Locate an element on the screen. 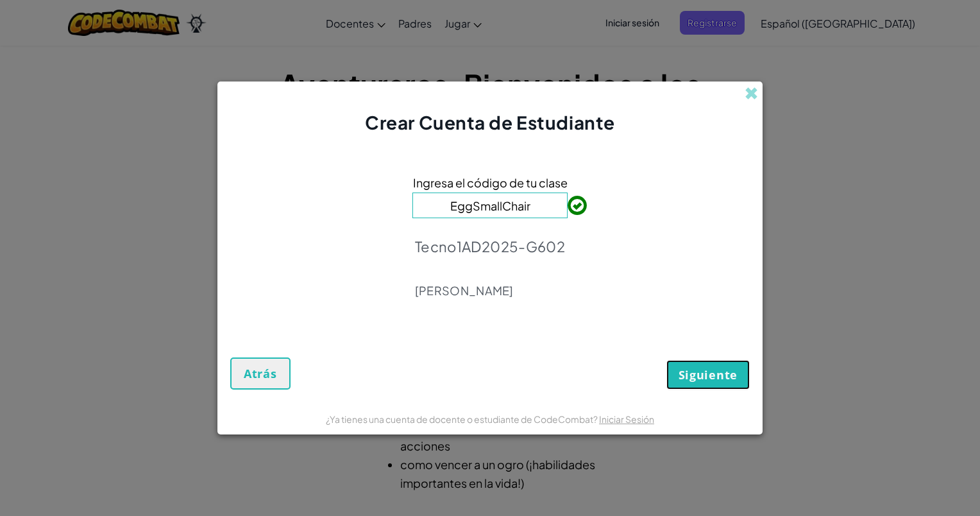 This screenshot has height=516, width=980. span: ¿Ya tienes una cuenta de docente o estudiante de CodeCombat? is located at coordinates (463, 419).